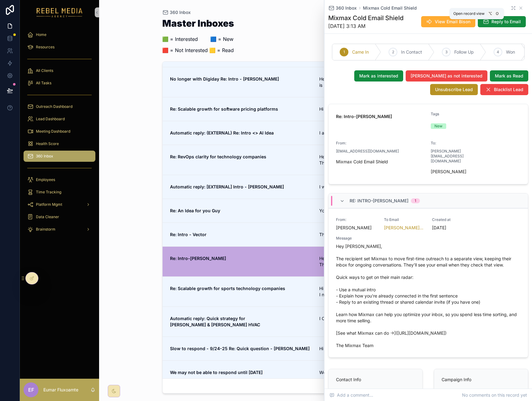 Image resolution: width=532 pixels, height=401 pixels. What do you see at coordinates (348, 379) in the screenshot?
I see `span: Contact Info` at bounding box center [348, 379].